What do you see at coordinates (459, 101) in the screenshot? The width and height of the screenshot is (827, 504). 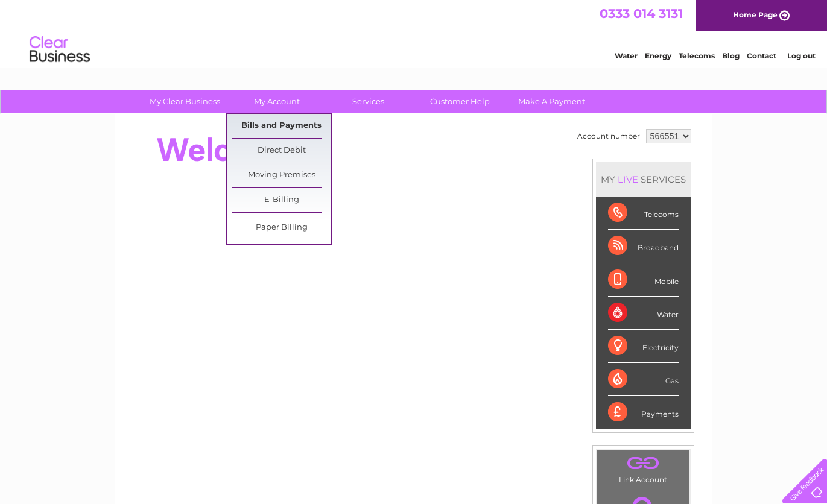 I see `a: Customer Help` at bounding box center [459, 101].